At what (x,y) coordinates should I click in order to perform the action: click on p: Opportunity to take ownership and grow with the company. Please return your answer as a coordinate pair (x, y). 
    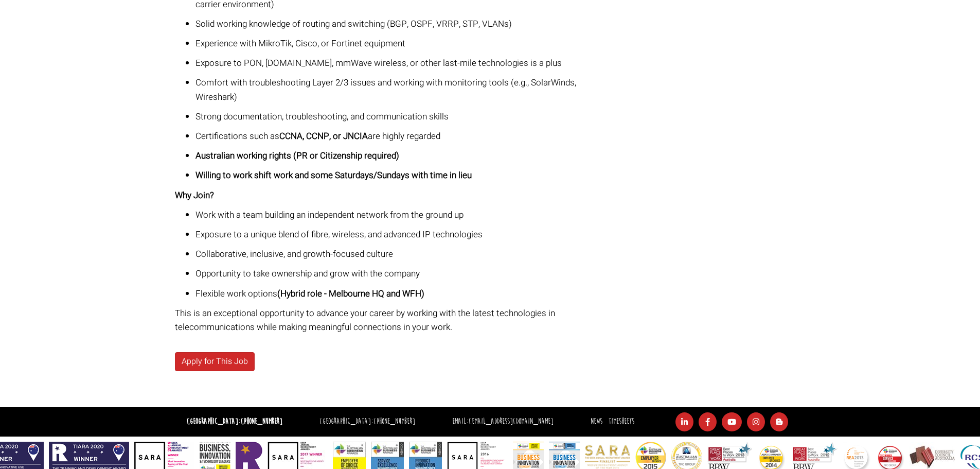
    Looking at the image, I should click on (394, 273).